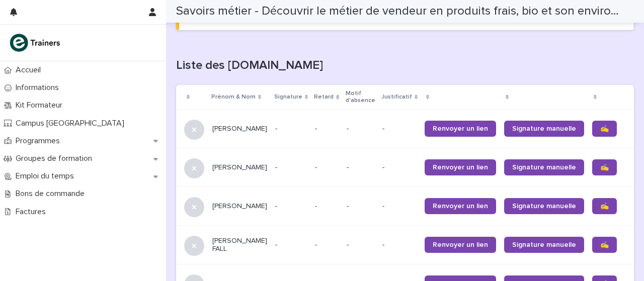  Describe the element at coordinates (37, 87) in the screenshot. I see `font: Informations` at that location.